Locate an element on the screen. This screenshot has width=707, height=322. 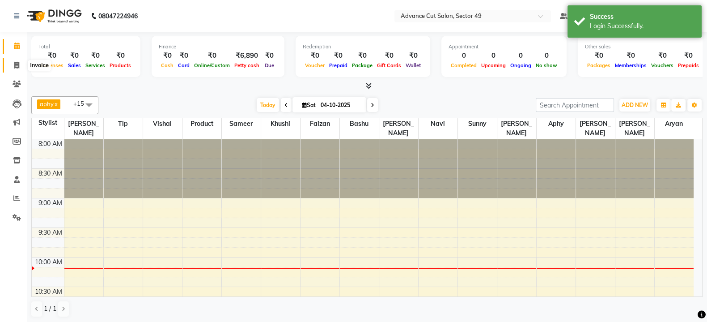
span: Due is located at coordinates (269, 65).